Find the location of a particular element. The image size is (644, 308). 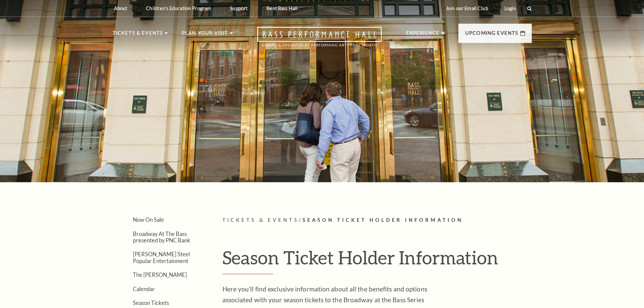

a: Broadway At The Bass presented by PNC Bank is located at coordinates (161, 237).